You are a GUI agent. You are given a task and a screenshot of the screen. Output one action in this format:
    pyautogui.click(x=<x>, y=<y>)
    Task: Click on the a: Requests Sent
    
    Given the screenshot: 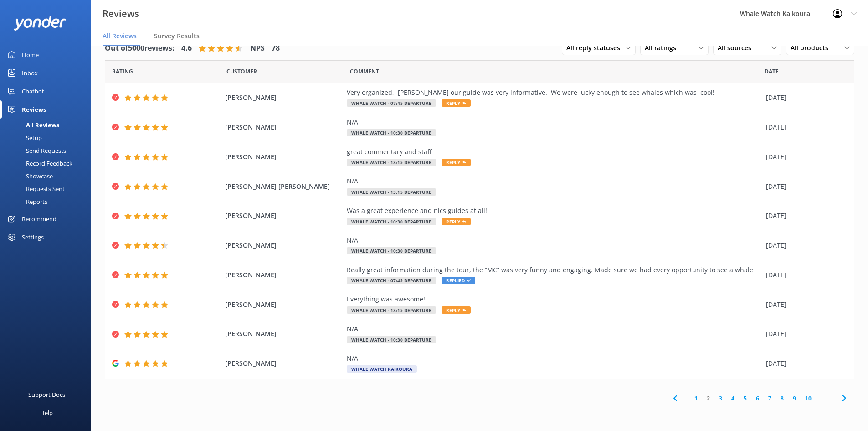 What is the action you would take?
    pyautogui.click(x=48, y=189)
    